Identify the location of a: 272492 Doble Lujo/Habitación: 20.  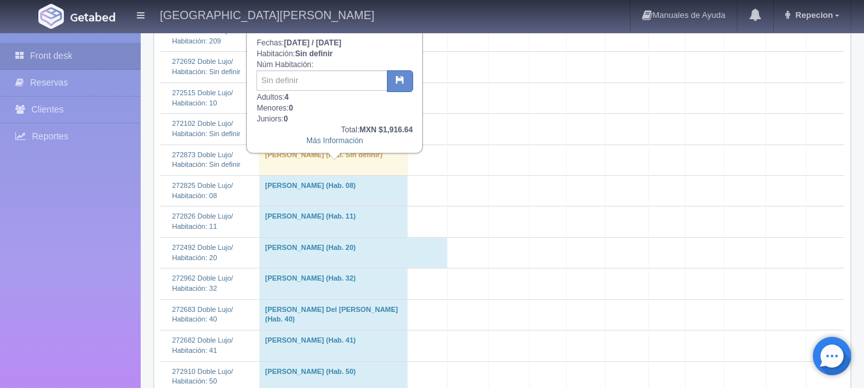
(202, 253).